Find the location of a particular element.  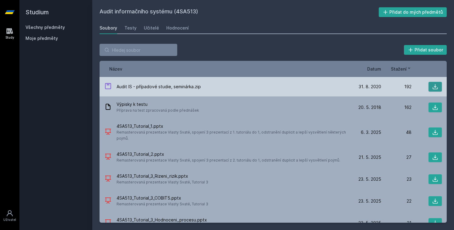

div: Soubory is located at coordinates (108, 28).